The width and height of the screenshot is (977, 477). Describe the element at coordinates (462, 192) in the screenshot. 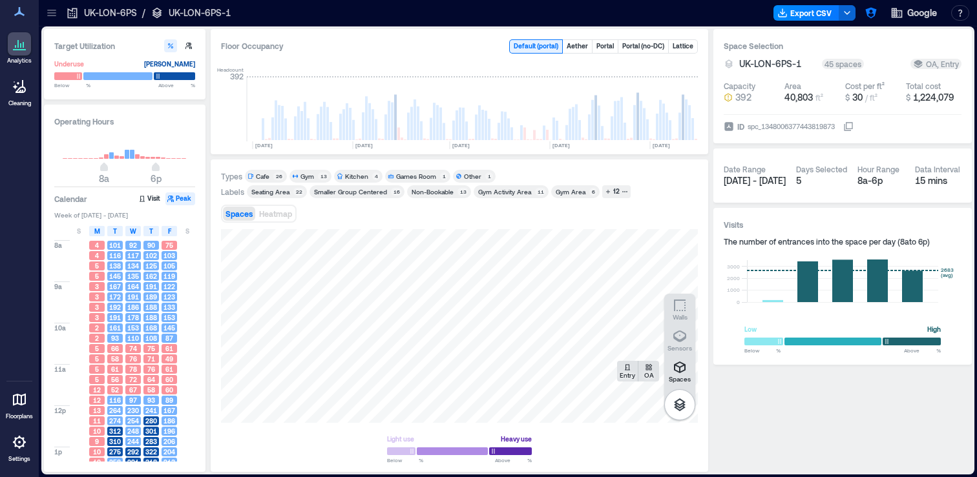

I see `div: 13` at that location.